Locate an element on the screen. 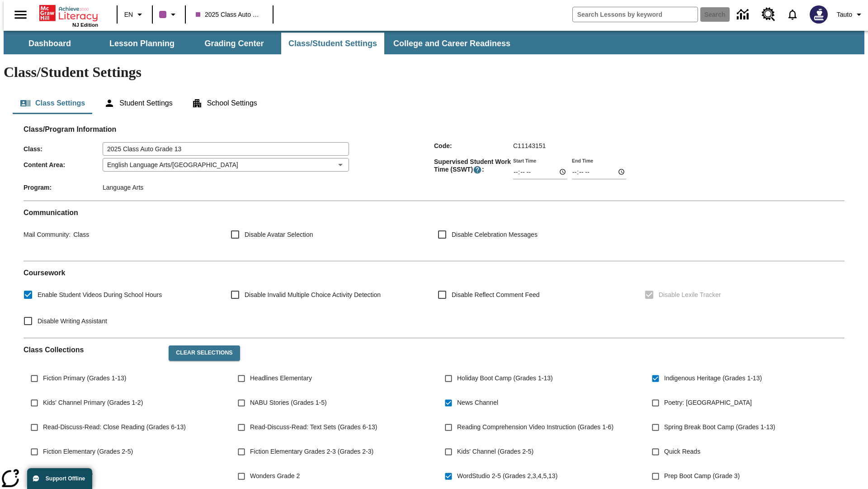  span: Fiction Elementary Grades 2-3 (Grades 2-3) is located at coordinates (311, 451).